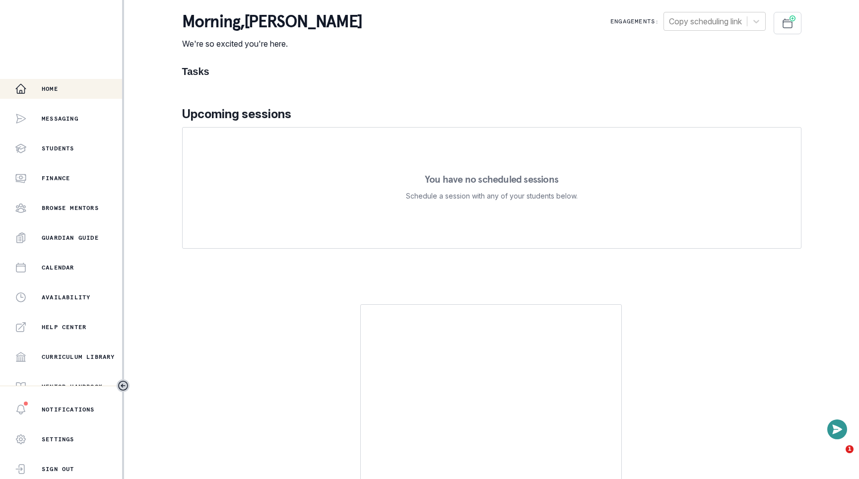  What do you see at coordinates (58, 148) in the screenshot?
I see `p: Students` at bounding box center [58, 148].